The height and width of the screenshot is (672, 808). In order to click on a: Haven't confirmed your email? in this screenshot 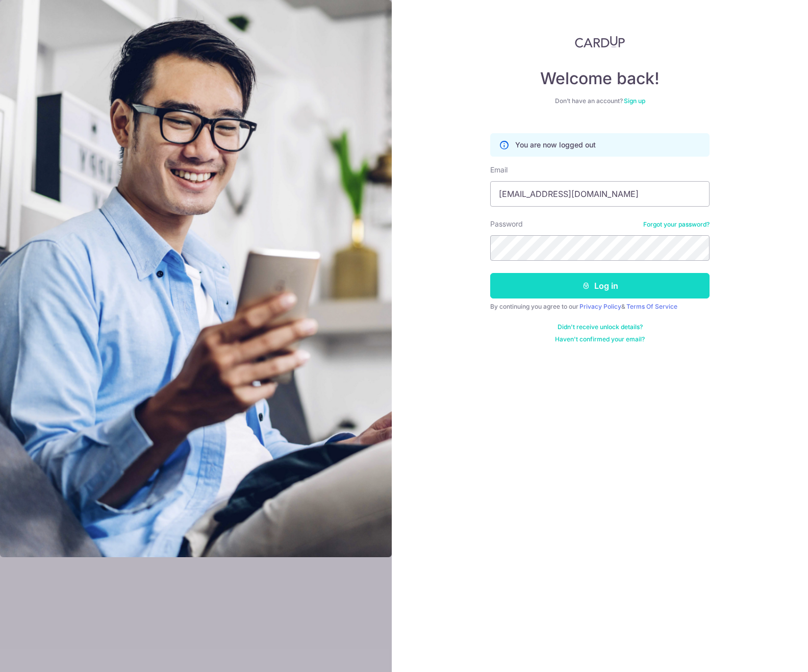, I will do `click(600, 339)`.